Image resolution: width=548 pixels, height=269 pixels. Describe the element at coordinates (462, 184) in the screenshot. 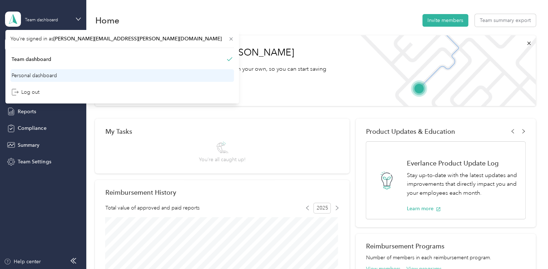

I see `p: Stay up-to-date with the latest updates and improvements that directly impact you and your employ...` at that location.